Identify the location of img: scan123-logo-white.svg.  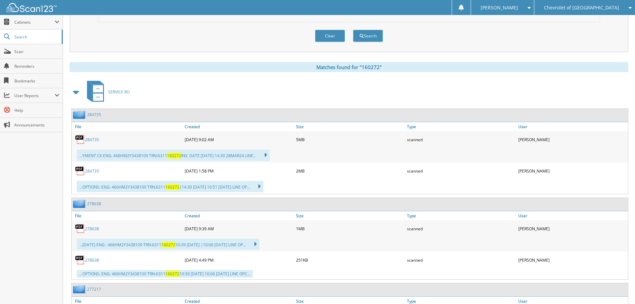
(32, 7).